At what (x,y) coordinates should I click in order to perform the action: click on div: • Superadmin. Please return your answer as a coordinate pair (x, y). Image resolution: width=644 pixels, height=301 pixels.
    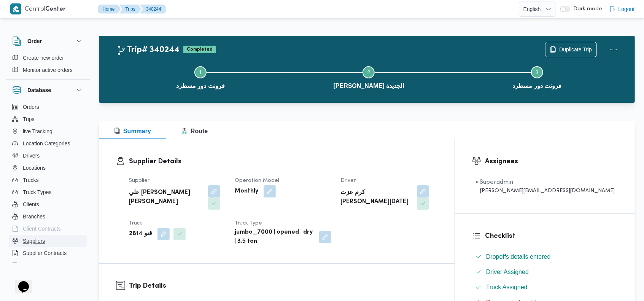
    Looking at the image, I should click on (545, 183).